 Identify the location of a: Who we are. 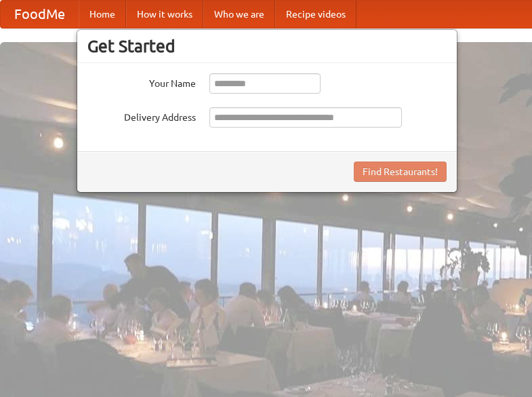
(240, 14).